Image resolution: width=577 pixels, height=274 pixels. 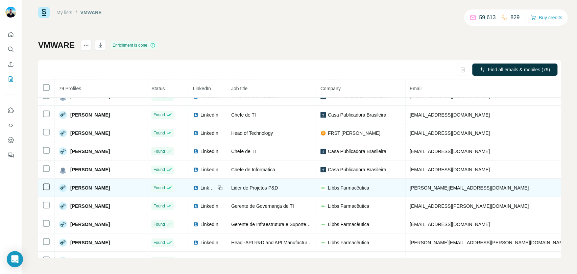 I want to click on button: Search, so click(x=11, y=49).